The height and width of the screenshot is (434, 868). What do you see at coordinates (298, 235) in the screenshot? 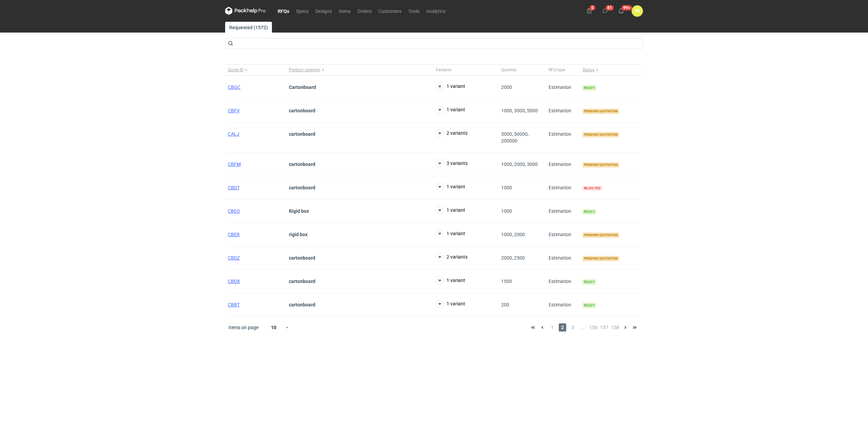
I see `strong: rigid box` at bounding box center [298, 235].